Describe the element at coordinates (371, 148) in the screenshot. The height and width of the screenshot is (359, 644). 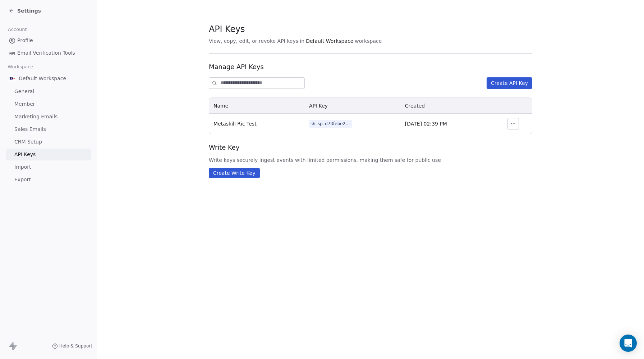
I see `span: Write Key` at that location.